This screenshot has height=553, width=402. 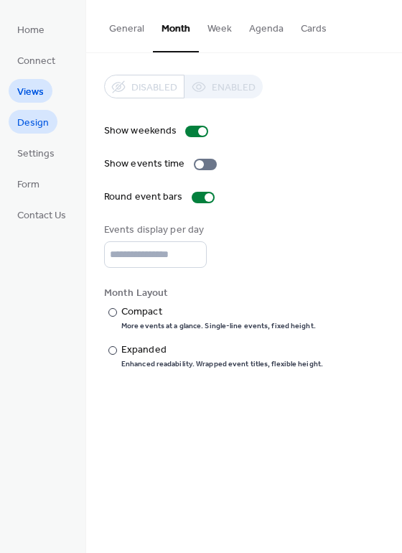 I want to click on div: Expanded, so click(x=220, y=350).